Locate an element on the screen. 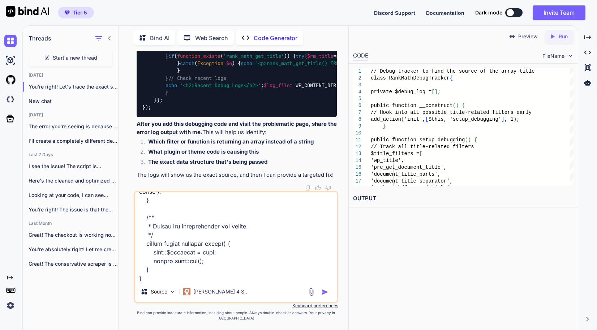 Image resolution: width=597 pixels, height=330 pixels. img: Pick Models is located at coordinates (173, 292).